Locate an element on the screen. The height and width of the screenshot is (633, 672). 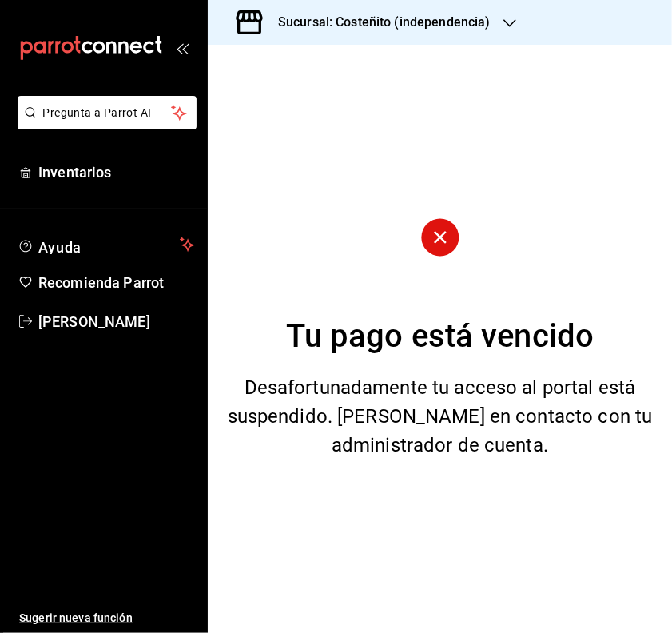
span: Inventarios is located at coordinates (116, 171).